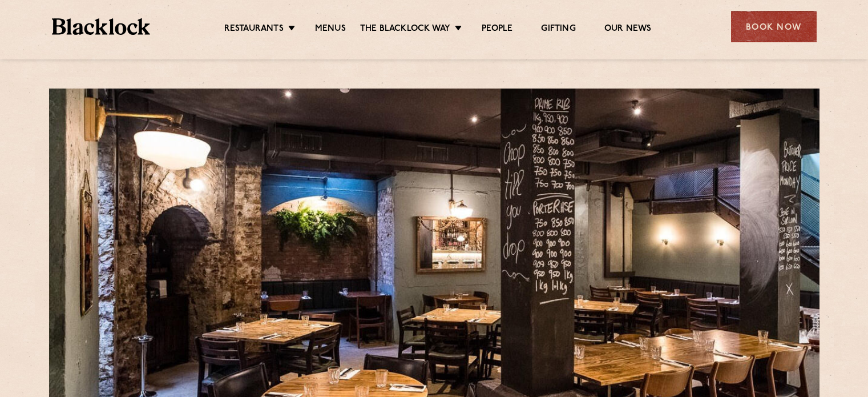 This screenshot has height=397, width=868. I want to click on img: BL_Textured_Logo-footer-cropped.svg, so click(101, 26).